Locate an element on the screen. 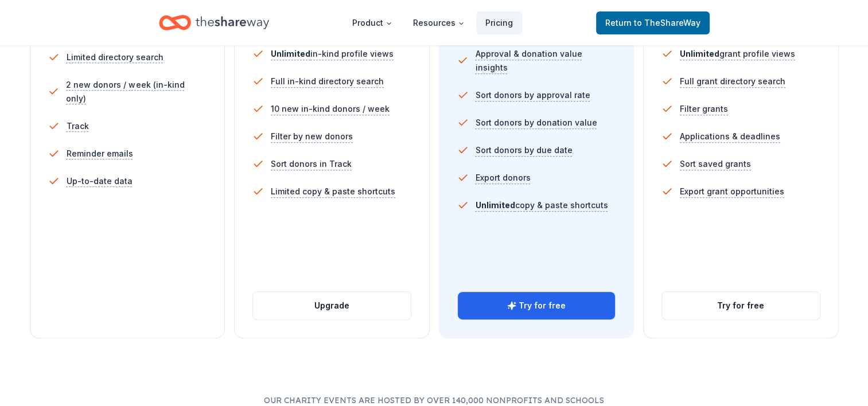 This screenshot has height=406, width=868. a: Home is located at coordinates (214, 22).